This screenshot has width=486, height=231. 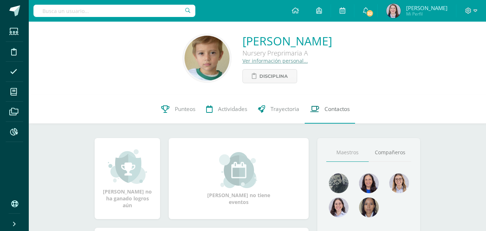 I want to click on a: Actividades, so click(x=227, y=109).